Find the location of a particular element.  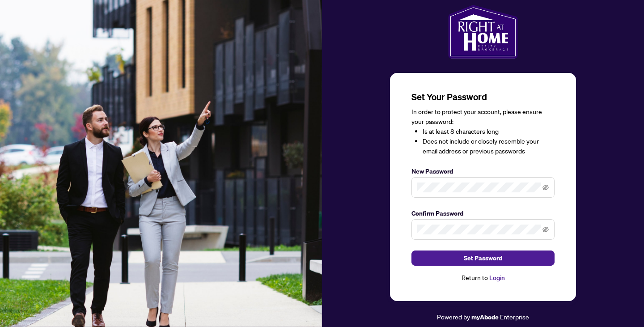

a: Login is located at coordinates (497, 277).